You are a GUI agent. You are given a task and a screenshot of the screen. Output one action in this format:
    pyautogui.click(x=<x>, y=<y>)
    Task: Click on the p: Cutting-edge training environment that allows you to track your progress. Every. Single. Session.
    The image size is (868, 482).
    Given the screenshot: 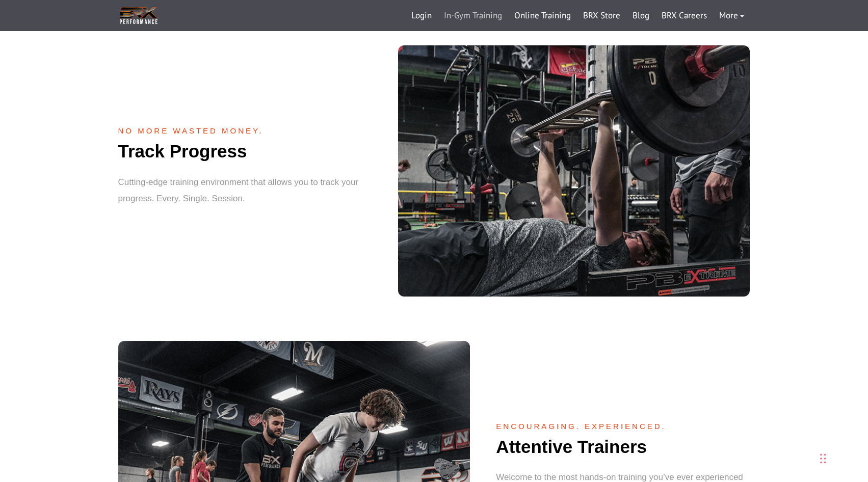 What is the action you would take?
    pyautogui.click(x=245, y=190)
    